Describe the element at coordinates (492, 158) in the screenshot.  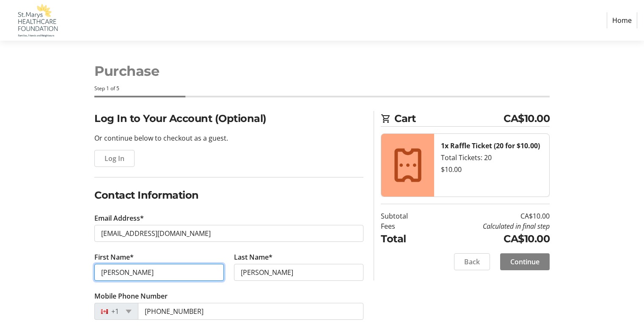
I see `div: Total Tickets: 20` at that location.